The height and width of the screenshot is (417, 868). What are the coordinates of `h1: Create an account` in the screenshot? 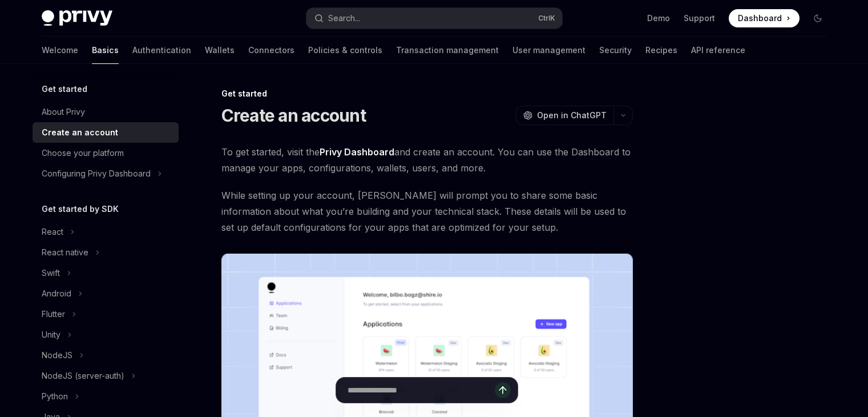 It's located at (293, 116).